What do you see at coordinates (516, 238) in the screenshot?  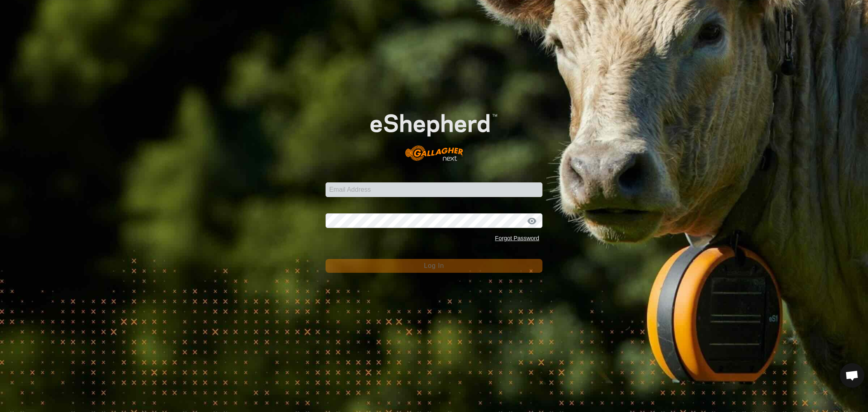 I see `a: Forgot Password` at bounding box center [516, 238].